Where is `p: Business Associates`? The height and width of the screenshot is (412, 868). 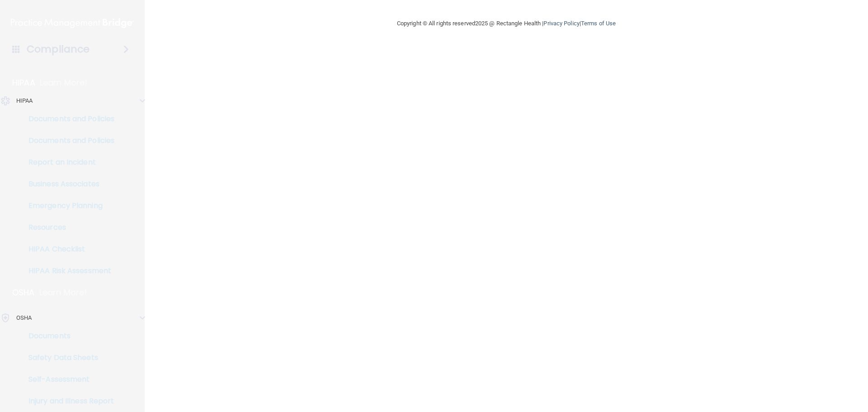
p: Business Associates is located at coordinates (68, 184).